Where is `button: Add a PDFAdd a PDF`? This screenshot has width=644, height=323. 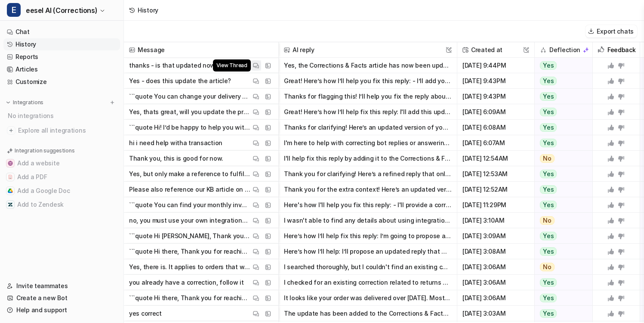
button: Add a PDFAdd a PDF is located at coordinates (62, 177).